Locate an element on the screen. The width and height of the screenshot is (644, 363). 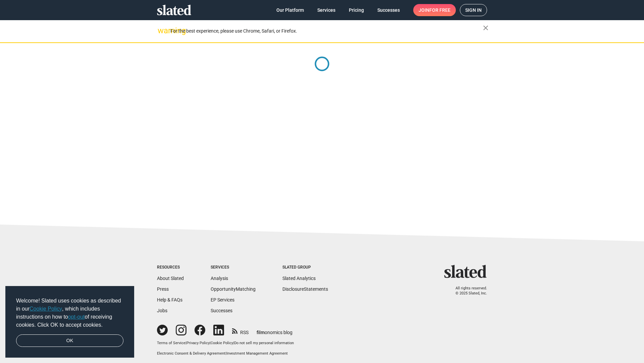
span: Welcome! Slated uses cookies as described in our , which includes instructions on how to of recei... is located at coordinates (70, 312).